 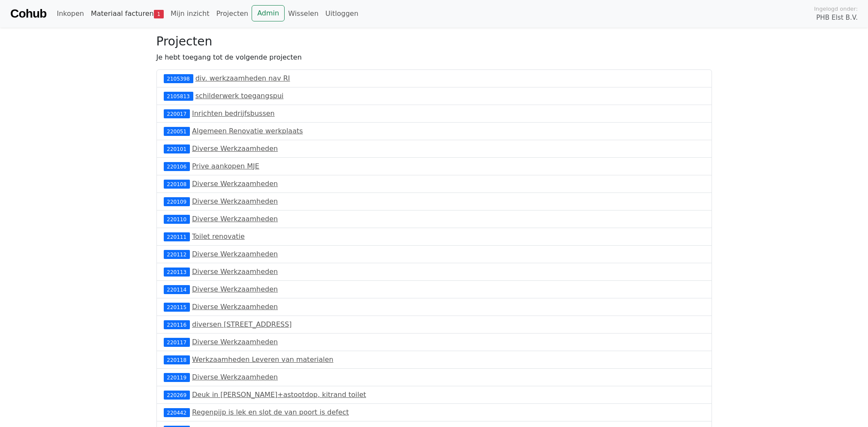 I want to click on a: Materiaal facturen1, so click(x=127, y=14).